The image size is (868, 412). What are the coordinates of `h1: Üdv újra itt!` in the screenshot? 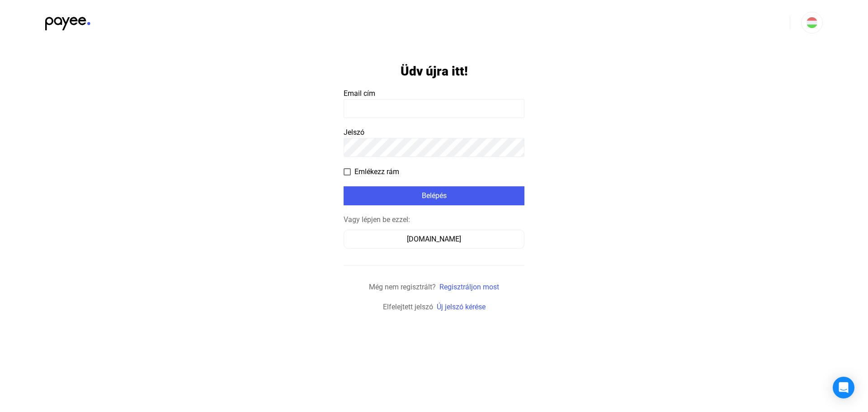 It's located at (434, 71).